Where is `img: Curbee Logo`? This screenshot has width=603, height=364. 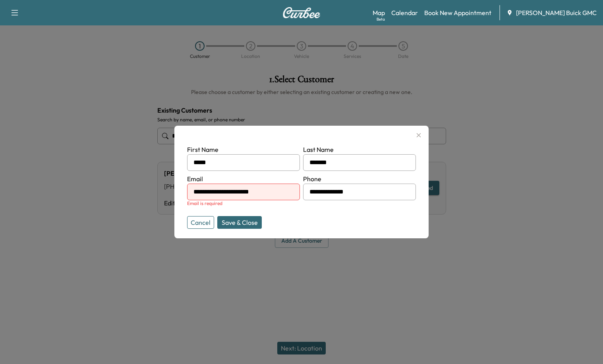
img: Curbee Logo is located at coordinates (302, 13).